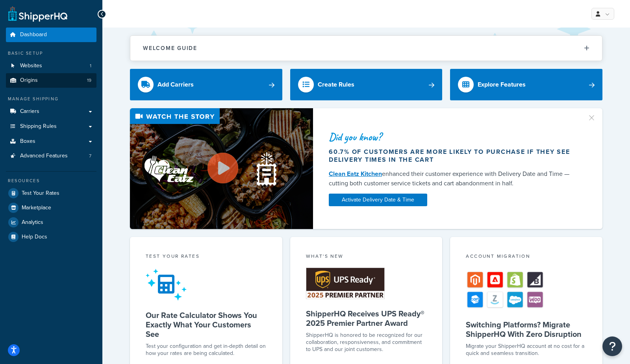 This screenshot has height=364, width=630. Describe the element at coordinates (366, 342) in the screenshot. I see `p: ShipperHQ is honored to be recognized for our collaboration, responsiveness, and commitment to UP...` at that location.